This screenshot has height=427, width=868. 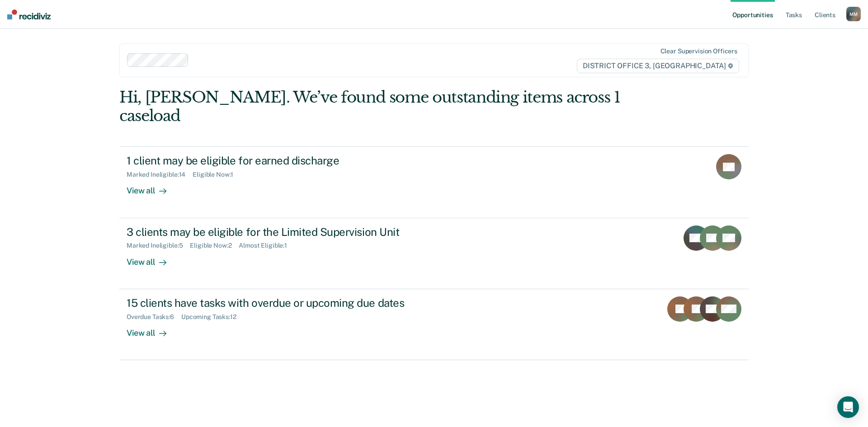 What do you see at coordinates (285, 231) in the screenshot?
I see `div: 3 clients may be eligible for the Limited Supervision Unit` at bounding box center [285, 231].